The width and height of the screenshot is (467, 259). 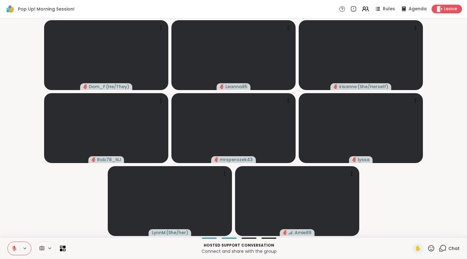 I want to click on span: irisanne, so click(x=347, y=87).